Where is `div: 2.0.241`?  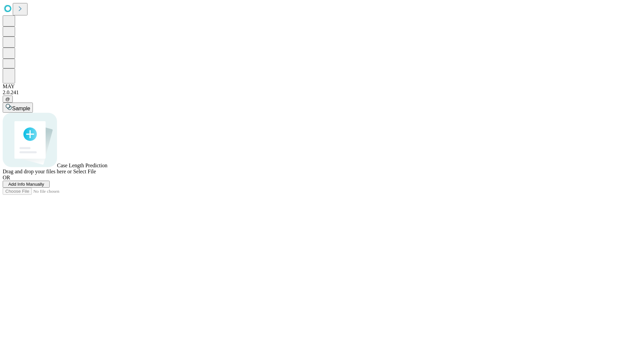 div: 2.0.241 is located at coordinates (322, 92).